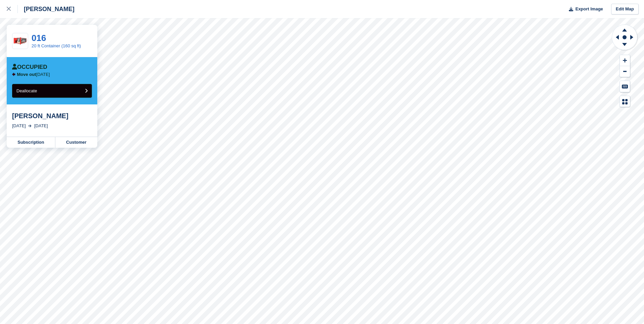  I want to click on img: arrow-left-icn-90495f2de72eb5bd0bd1c3c35deca35cc13f817d75bef06ecd7c0b315636ce7e.svg, so click(13, 74).